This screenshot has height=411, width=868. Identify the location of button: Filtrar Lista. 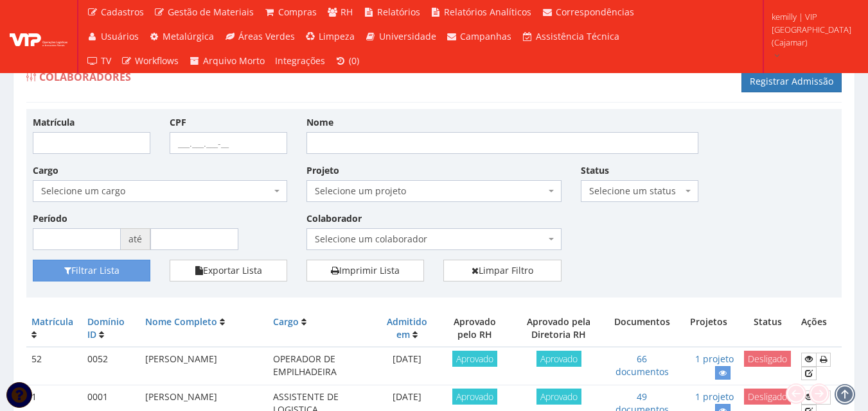
(91, 271).